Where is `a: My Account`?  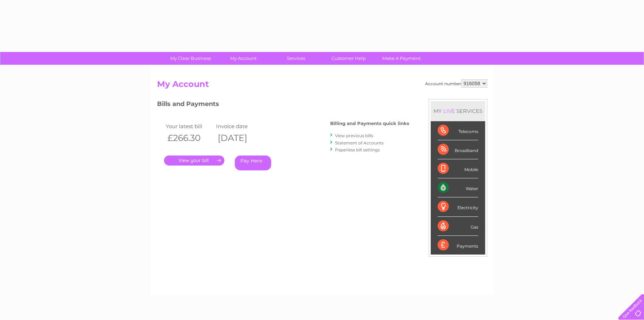 a: My Account is located at coordinates (243, 58).